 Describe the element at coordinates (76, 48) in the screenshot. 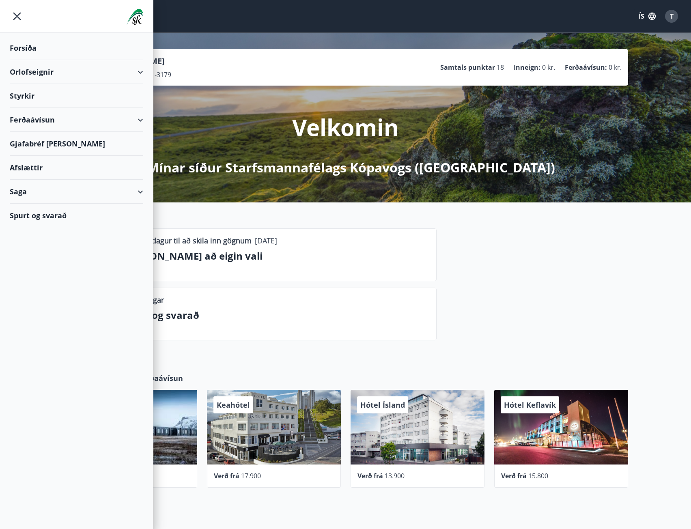

I see `div: Forsíða` at that location.